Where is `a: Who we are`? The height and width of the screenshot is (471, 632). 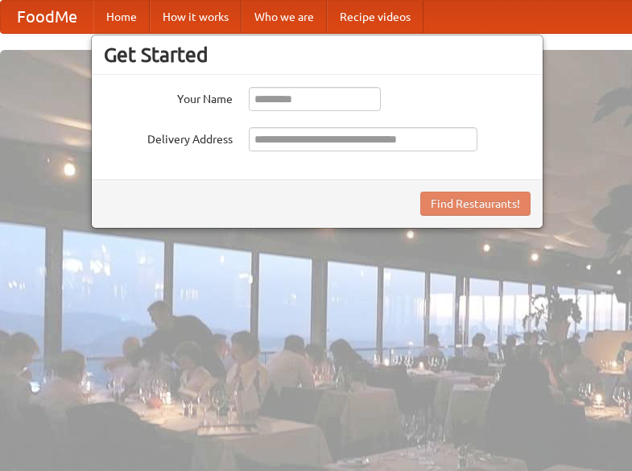
a: Who we are is located at coordinates (284, 17).